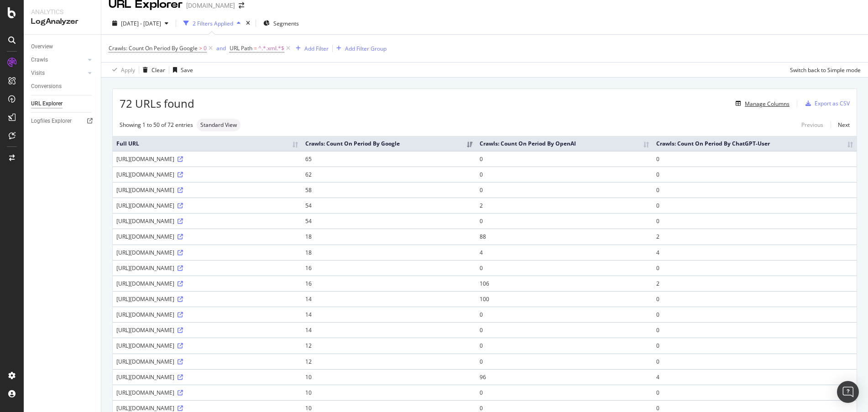 The height and width of the screenshot is (412, 868). What do you see at coordinates (564, 236) in the screenshot?
I see `td: 88` at bounding box center [564, 236].